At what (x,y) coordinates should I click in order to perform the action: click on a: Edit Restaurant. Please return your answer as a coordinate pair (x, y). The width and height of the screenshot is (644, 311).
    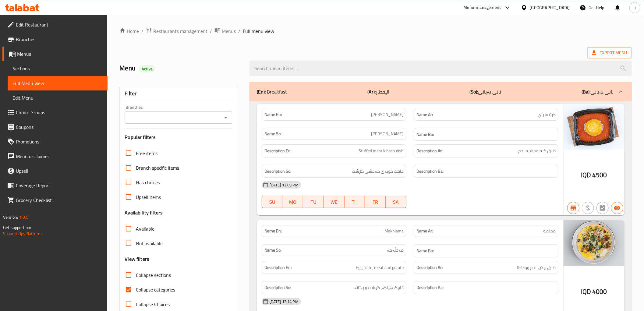
    Looking at the image, I should click on (55, 25).